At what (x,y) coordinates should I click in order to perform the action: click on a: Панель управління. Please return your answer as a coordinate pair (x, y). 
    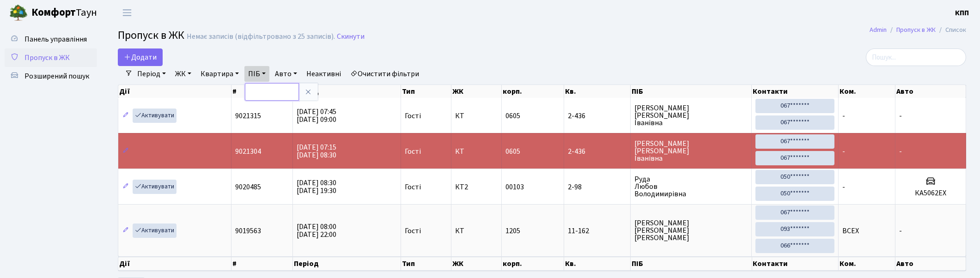
    Looking at the image, I should click on (51, 40).